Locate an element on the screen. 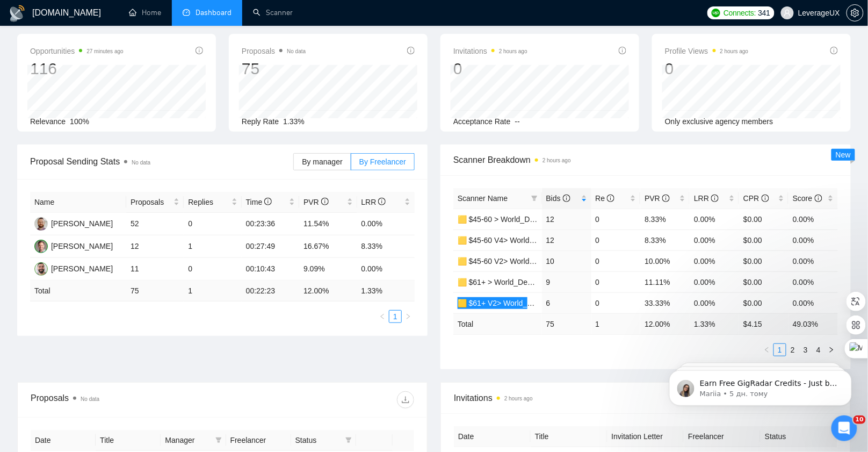  div: 0 is located at coordinates (490, 69).